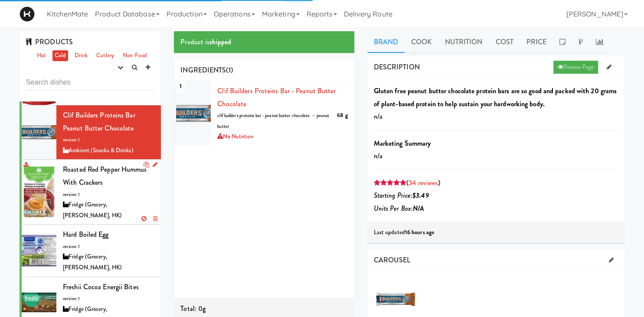 The width and height of the screenshot is (644, 317). I want to click on i: Units Per Box:, so click(399, 208).